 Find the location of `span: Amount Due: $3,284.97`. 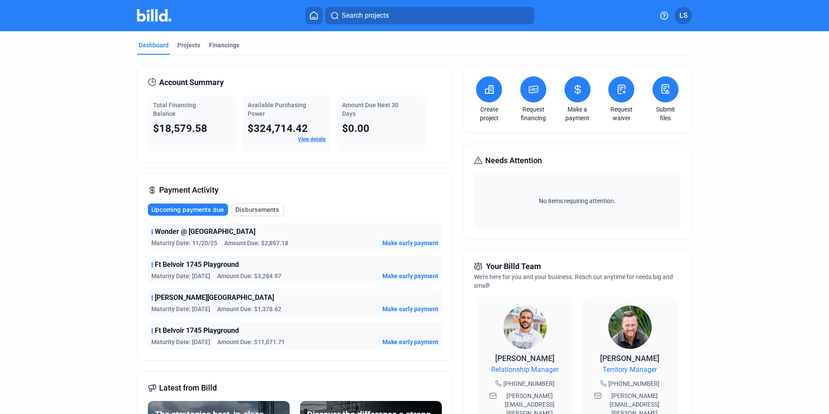

span: Amount Due: $3,284.97 is located at coordinates (249, 276).